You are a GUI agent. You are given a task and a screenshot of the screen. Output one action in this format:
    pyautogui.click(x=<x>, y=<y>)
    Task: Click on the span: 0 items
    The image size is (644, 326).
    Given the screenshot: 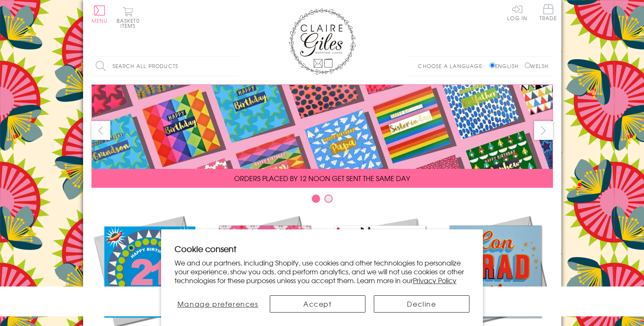 What is the action you would take?
    pyautogui.click(x=130, y=23)
    